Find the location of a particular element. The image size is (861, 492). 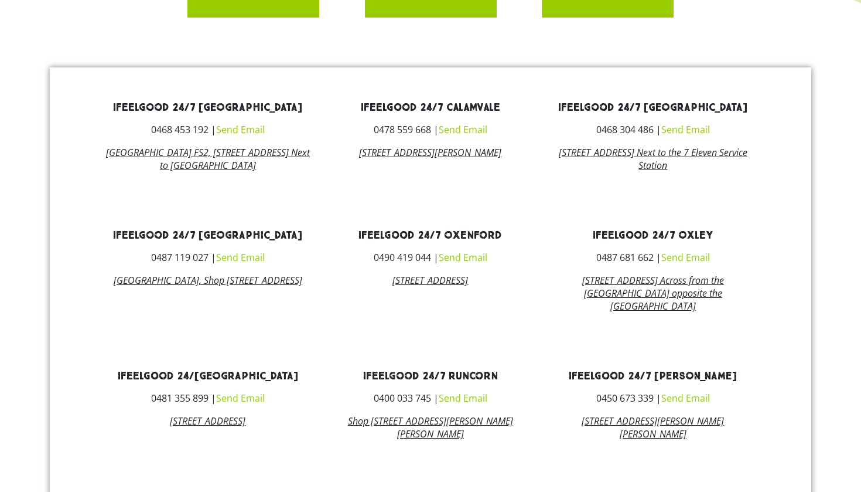

h3: 0487 119 027 | is located at coordinates (208, 257).